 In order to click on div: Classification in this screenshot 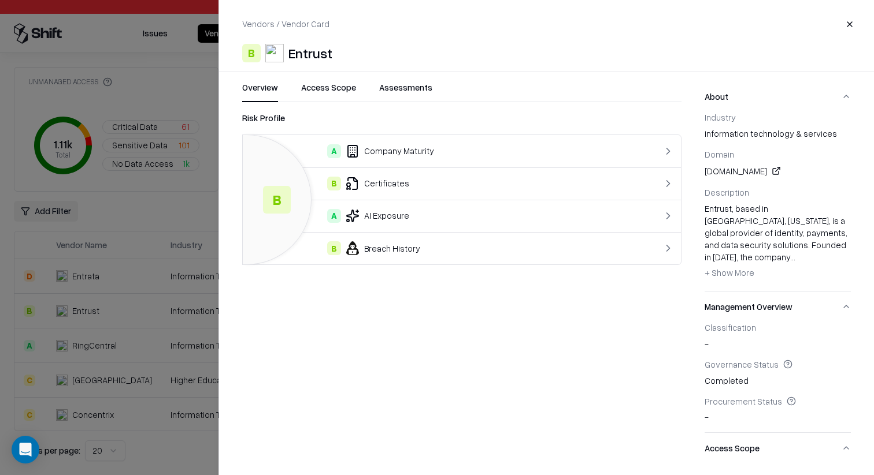, I will do `click(777, 328)`.